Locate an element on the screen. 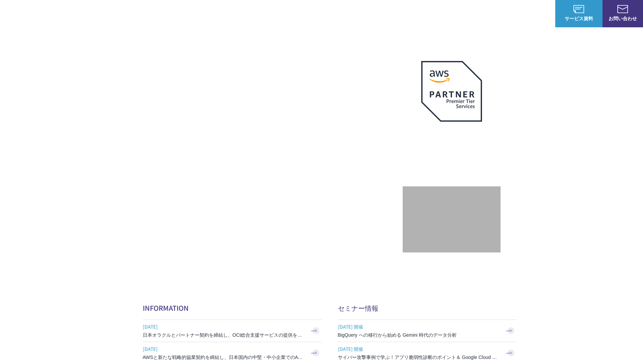 This screenshot has width=643, height=364. p: 業種別ソリューション is located at coordinates (418, 14).